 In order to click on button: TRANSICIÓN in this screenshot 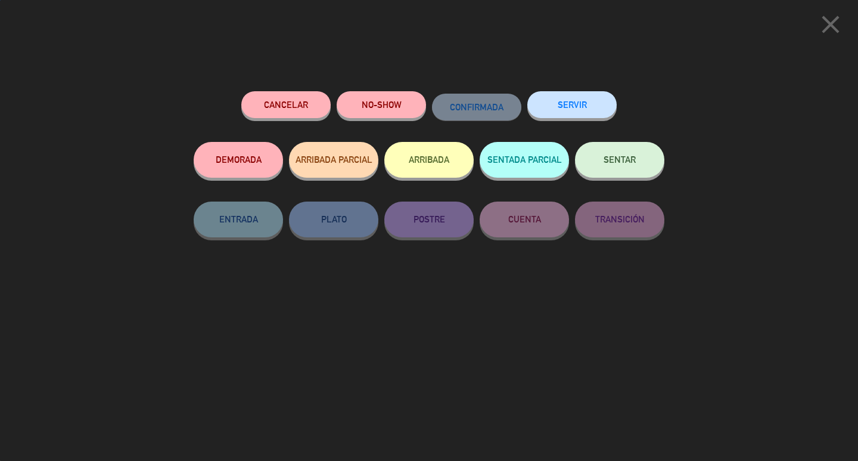, I will do `click(620, 219)`.